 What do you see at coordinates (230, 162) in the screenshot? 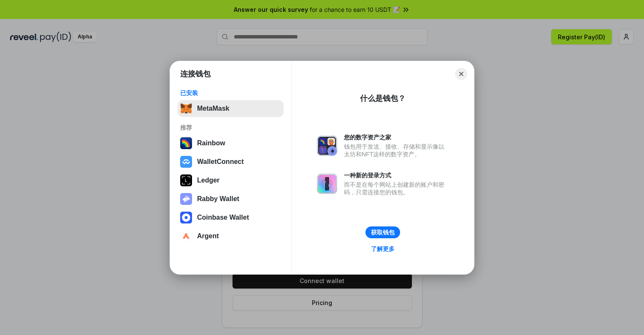
I see `button: WalletConnect` at bounding box center [230, 162].